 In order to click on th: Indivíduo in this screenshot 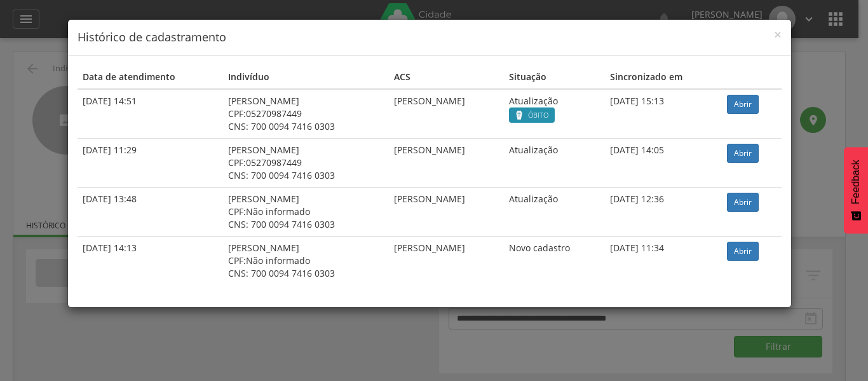, I will do `click(306, 77)`.